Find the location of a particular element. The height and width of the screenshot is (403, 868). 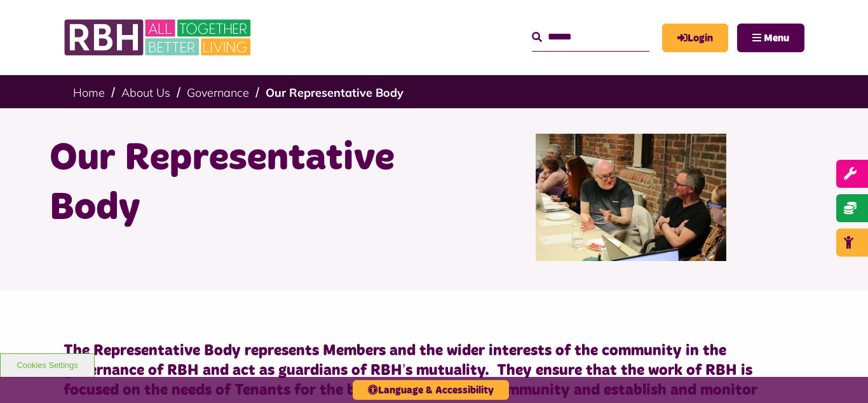

img: Rep Body is located at coordinates (631, 197).